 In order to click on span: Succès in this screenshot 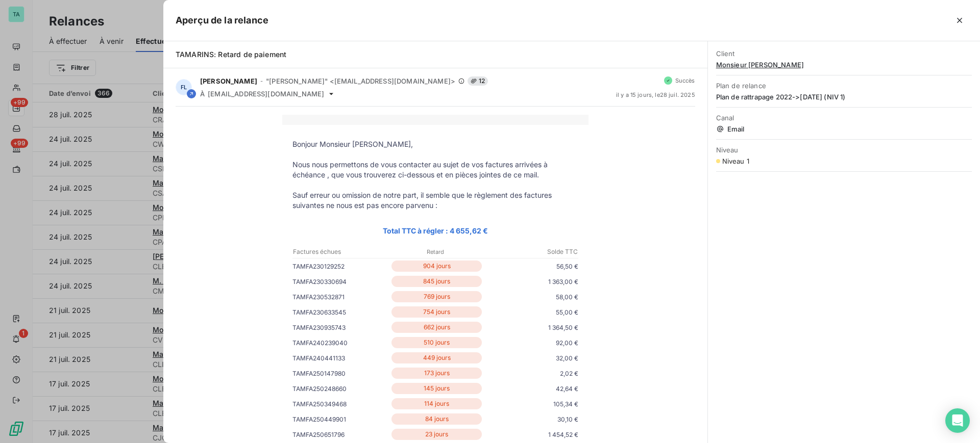, I will do `click(685, 81)`.